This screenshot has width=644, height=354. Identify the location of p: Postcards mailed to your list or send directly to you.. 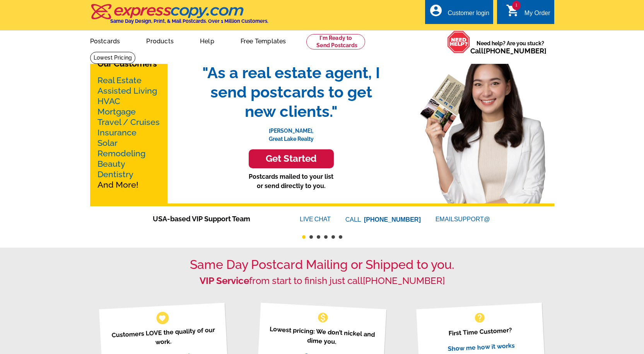
(291, 181).